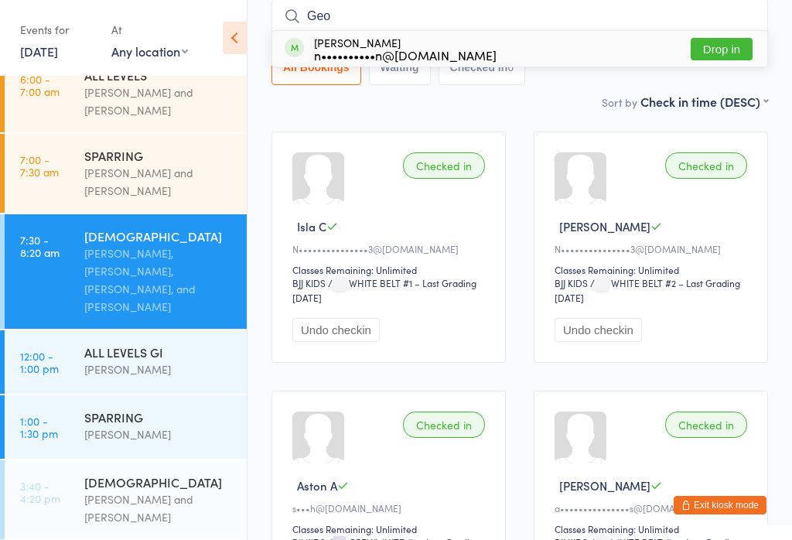 The image size is (792, 540). I want to click on div: At, so click(149, 29).